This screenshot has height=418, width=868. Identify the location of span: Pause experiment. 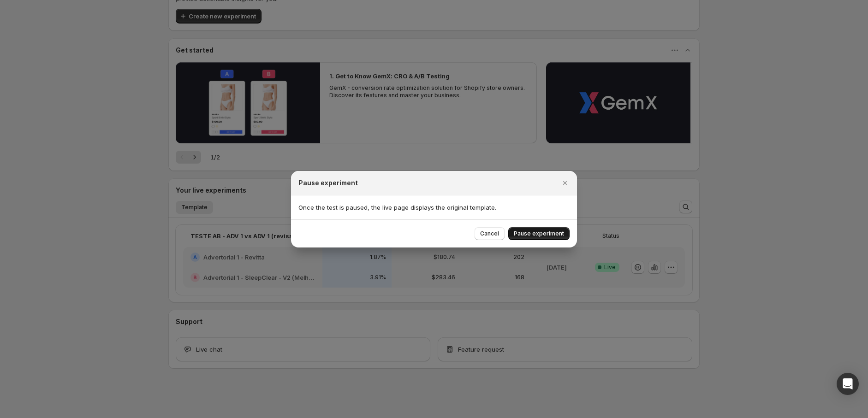
(539, 234).